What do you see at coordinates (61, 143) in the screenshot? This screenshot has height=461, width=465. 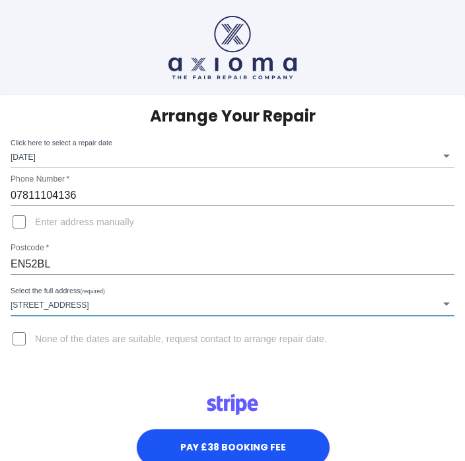 I see `label: Click here to select a repair date` at bounding box center [61, 143].